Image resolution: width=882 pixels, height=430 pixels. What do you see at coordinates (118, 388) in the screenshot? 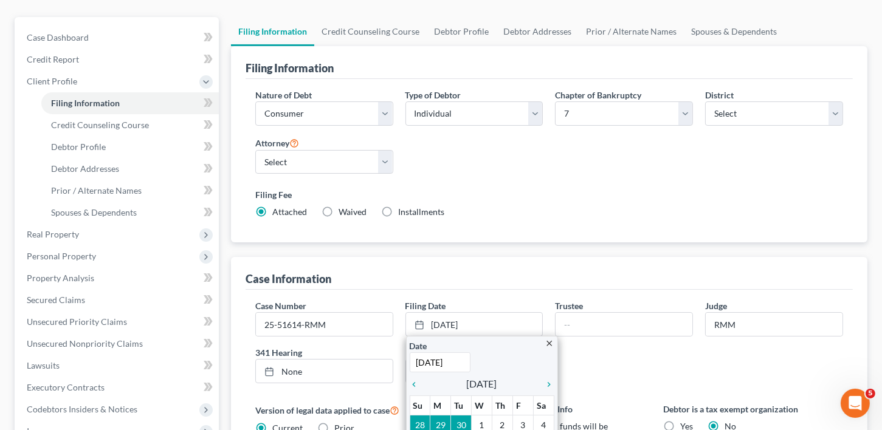
I see `a: Executory Contracts` at bounding box center [118, 388].